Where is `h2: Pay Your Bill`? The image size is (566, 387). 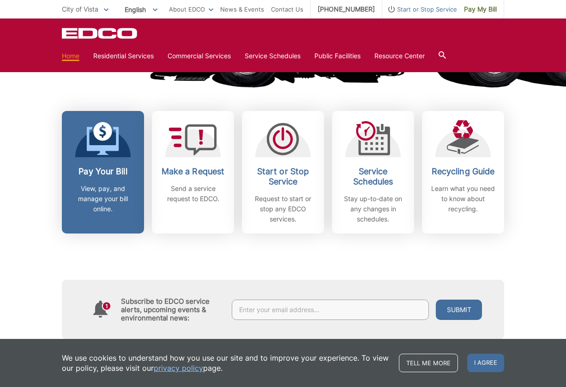 h2: Pay Your Bill is located at coordinates (103, 171).